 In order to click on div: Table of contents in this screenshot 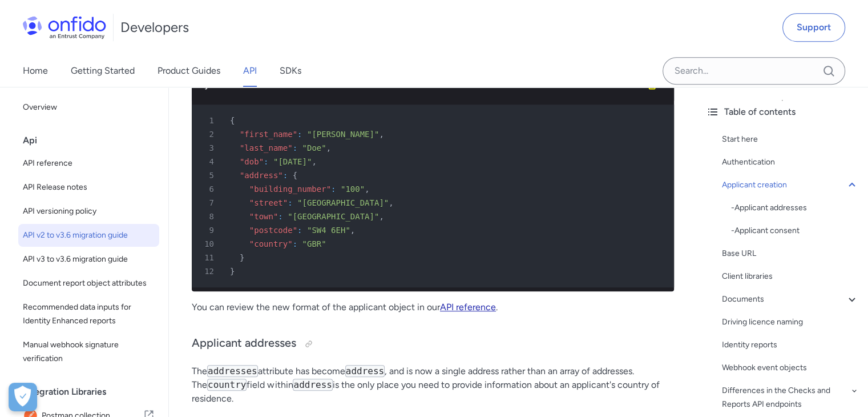, I will do `click(783, 112)`.